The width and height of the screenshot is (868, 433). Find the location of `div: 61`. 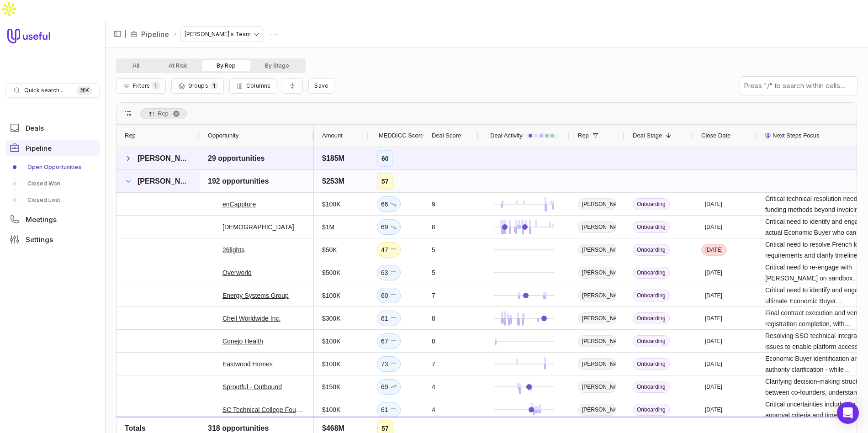

div: 61 is located at coordinates (389, 410).